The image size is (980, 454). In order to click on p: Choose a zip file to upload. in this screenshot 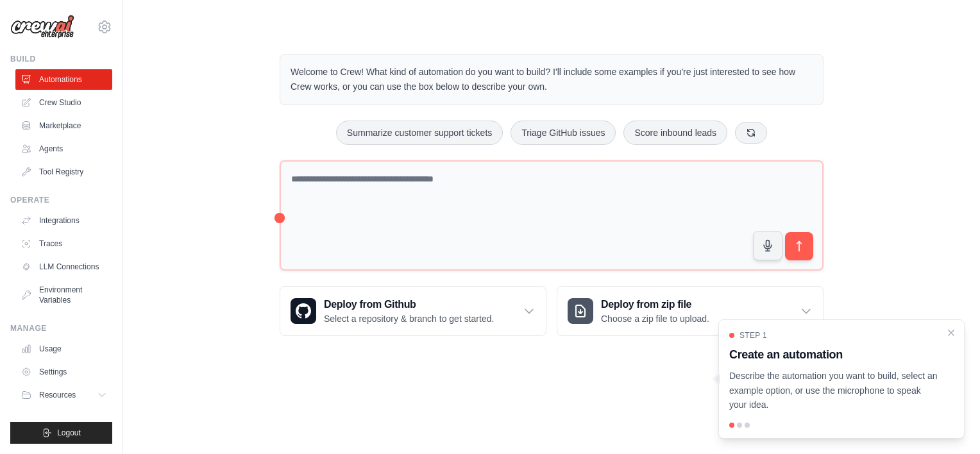, I will do `click(655, 318)`.